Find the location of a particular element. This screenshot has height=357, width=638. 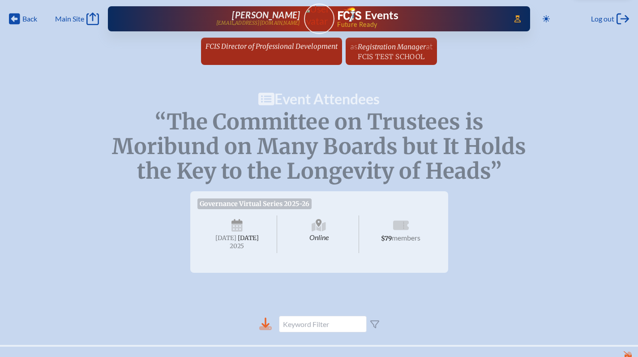

h1: Events is located at coordinates (382, 15).